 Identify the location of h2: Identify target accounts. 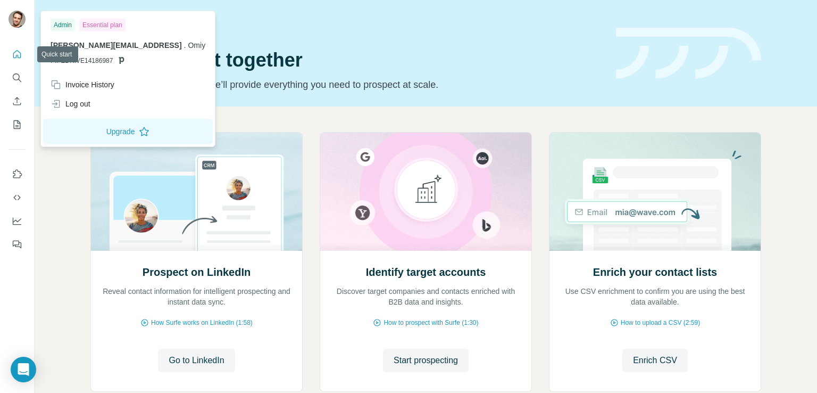
(426, 272).